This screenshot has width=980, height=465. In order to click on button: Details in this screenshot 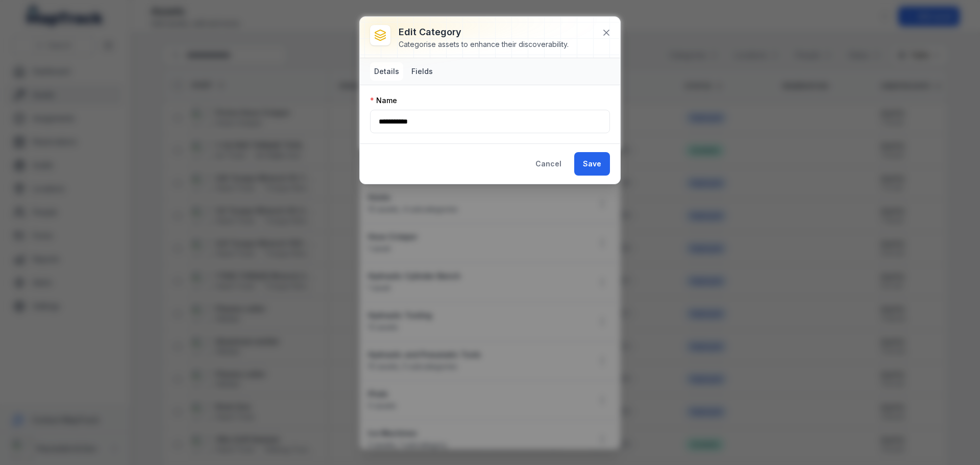, I will do `click(386, 71)`.